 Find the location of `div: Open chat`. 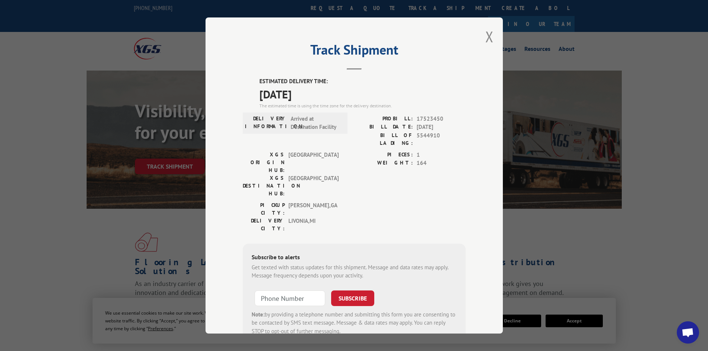

div: Open chat is located at coordinates (688, 332).